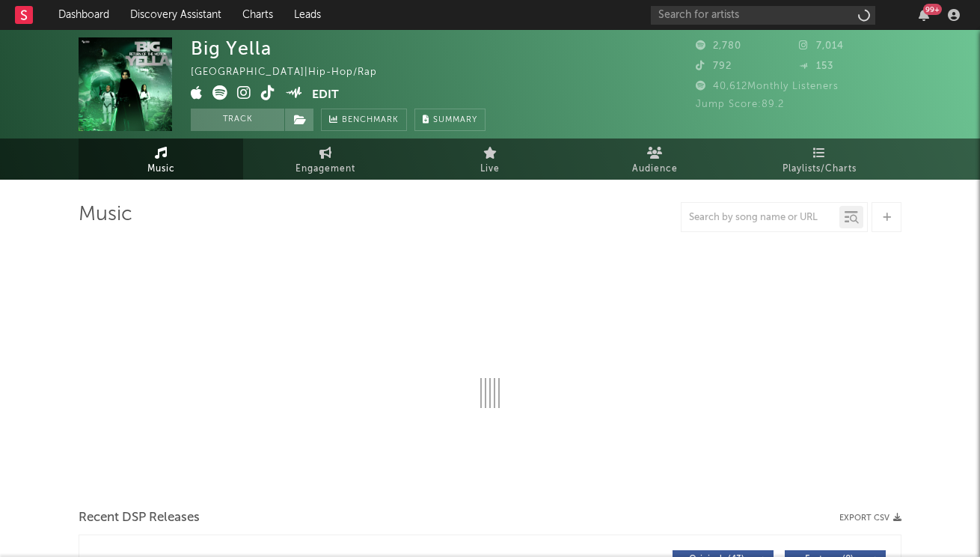 This screenshot has height=557, width=980. Describe the element at coordinates (740, 104) in the screenshot. I see `span: Jump Score: 89.2` at that location.